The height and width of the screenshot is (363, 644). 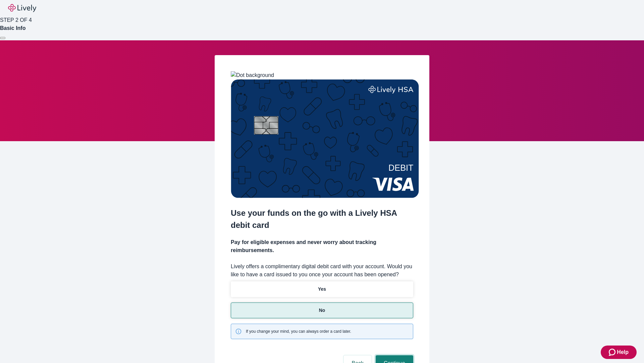 I want to click on h2: Use your funds on the go with a Lively HSA debit card, so click(x=322, y=219).